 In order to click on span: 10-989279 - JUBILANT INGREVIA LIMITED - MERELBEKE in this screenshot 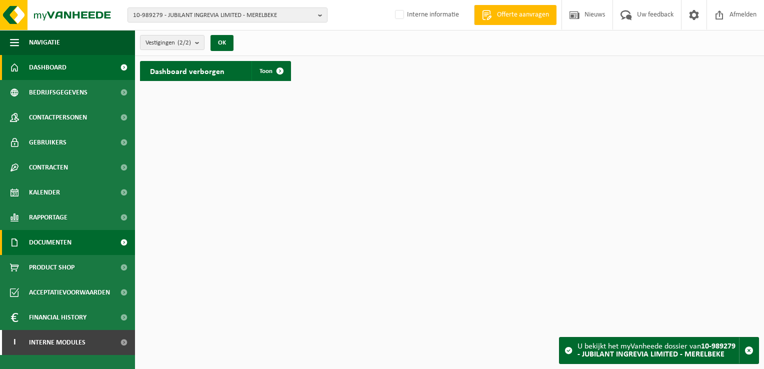, I will do `click(224, 16)`.